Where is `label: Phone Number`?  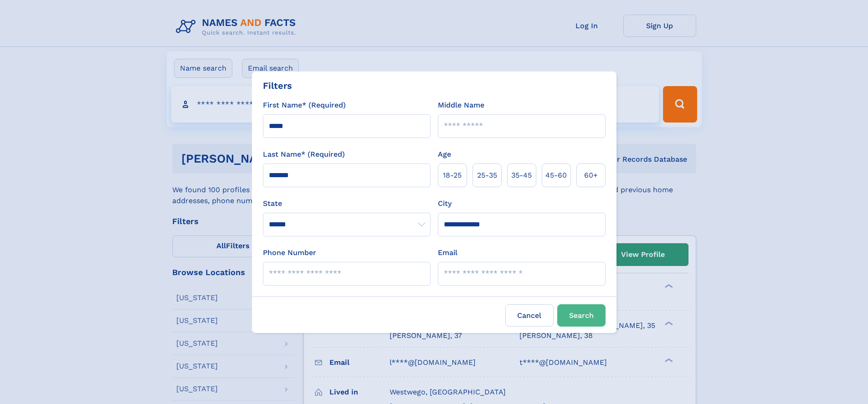
label: Phone Number is located at coordinates (290, 253).